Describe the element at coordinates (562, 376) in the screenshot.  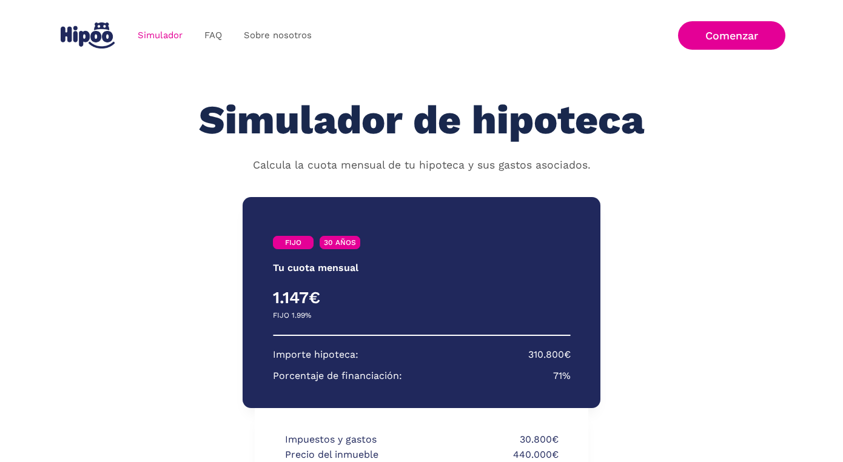
I see `p: 71%` at that location.